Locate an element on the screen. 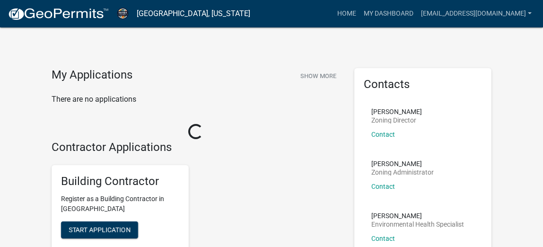 This screenshot has height=247, width=543. p: There are no applications is located at coordinates (196, 99).